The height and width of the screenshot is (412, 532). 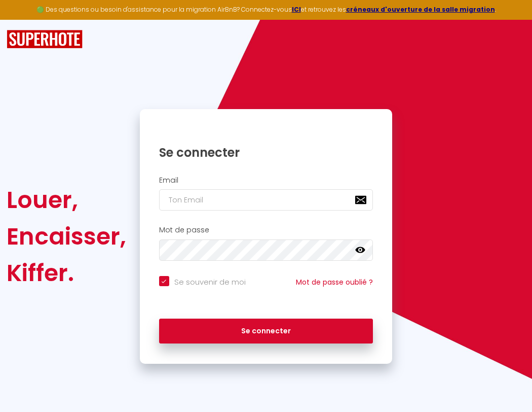 What do you see at coordinates (266, 152) in the screenshot?
I see `h1: Se connecter` at bounding box center [266, 152].